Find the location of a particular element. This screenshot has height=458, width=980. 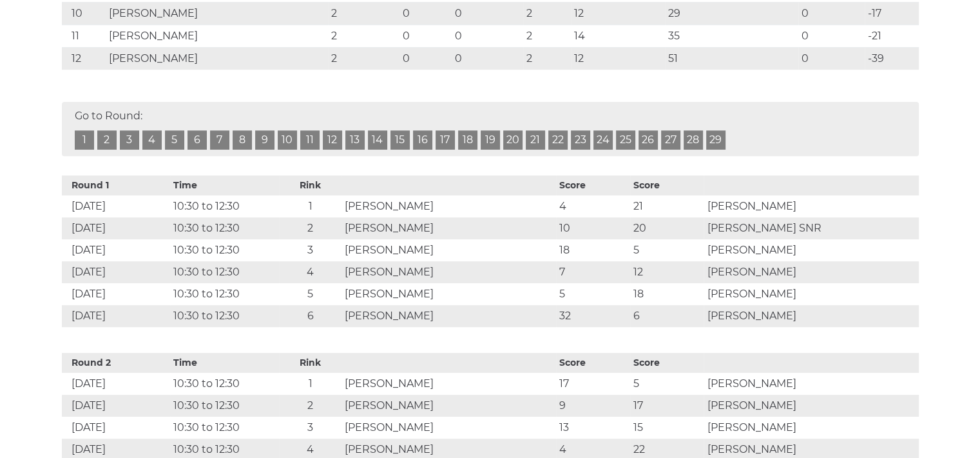

a: 25 is located at coordinates (626, 140).